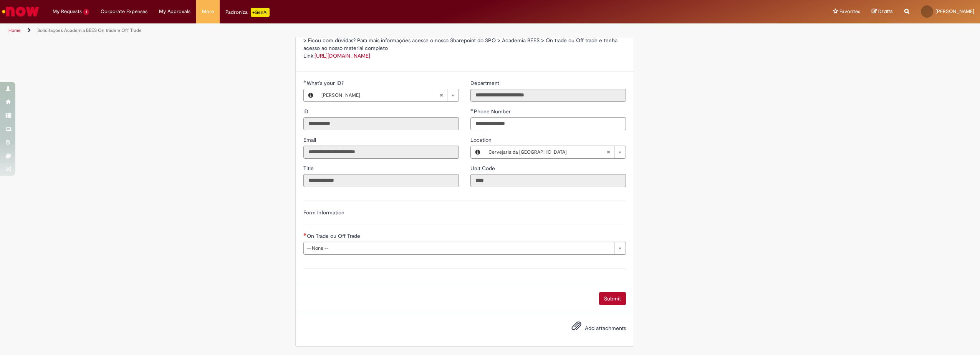  I want to click on a: Home, so click(15, 30).